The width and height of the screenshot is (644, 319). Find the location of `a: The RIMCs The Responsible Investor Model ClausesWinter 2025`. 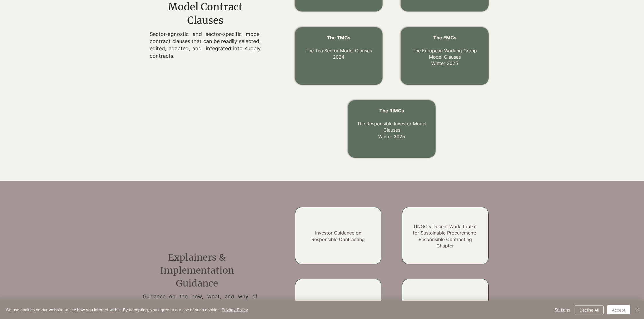

a: The RIMCs The Responsible Investor Model ClausesWinter 2025 is located at coordinates (392, 124).